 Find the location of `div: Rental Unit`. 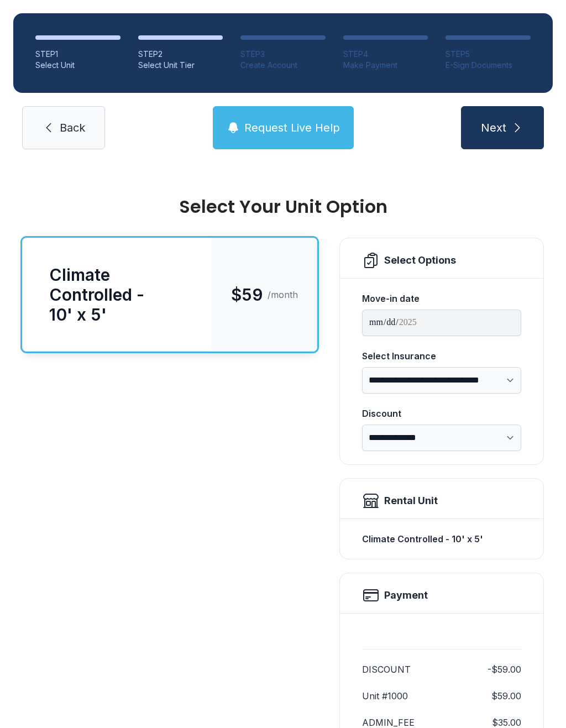

div: Rental Unit is located at coordinates (410, 500).